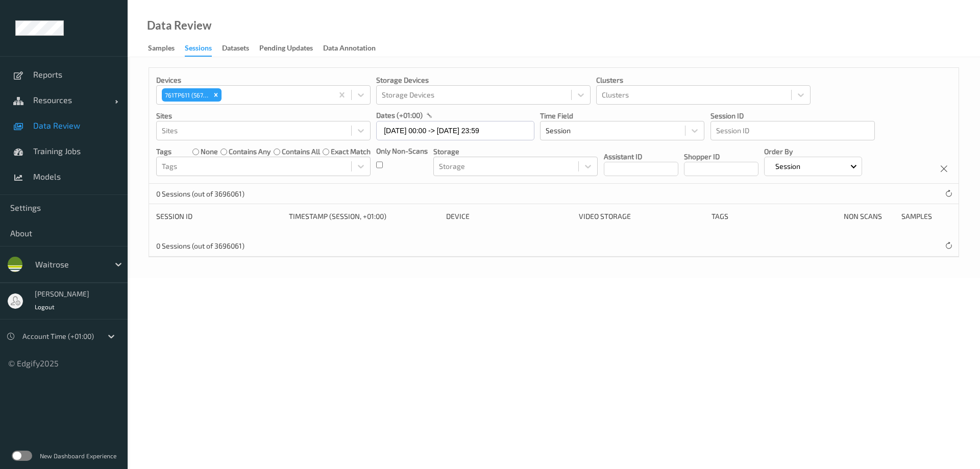 This screenshot has height=469, width=980. Describe the element at coordinates (399, 115) in the screenshot. I see `p: dates (+01:00)` at that location.